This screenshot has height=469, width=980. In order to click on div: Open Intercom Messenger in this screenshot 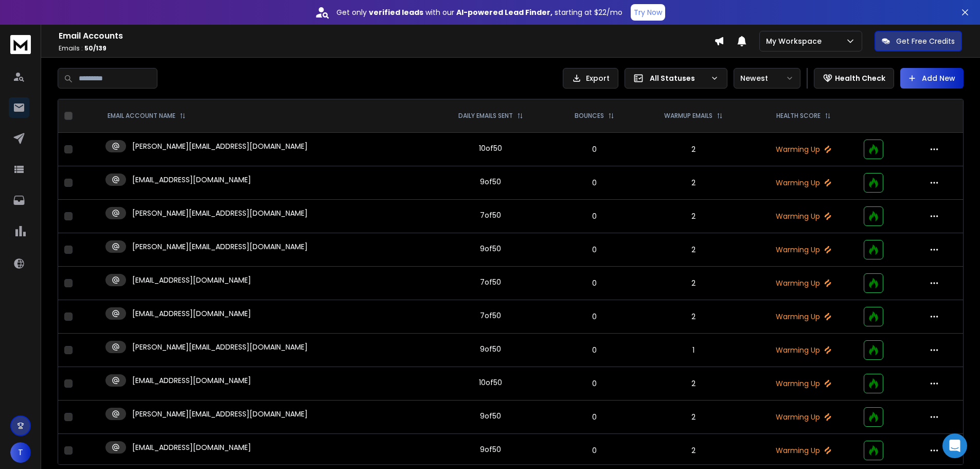, I will do `click(955, 446)`.